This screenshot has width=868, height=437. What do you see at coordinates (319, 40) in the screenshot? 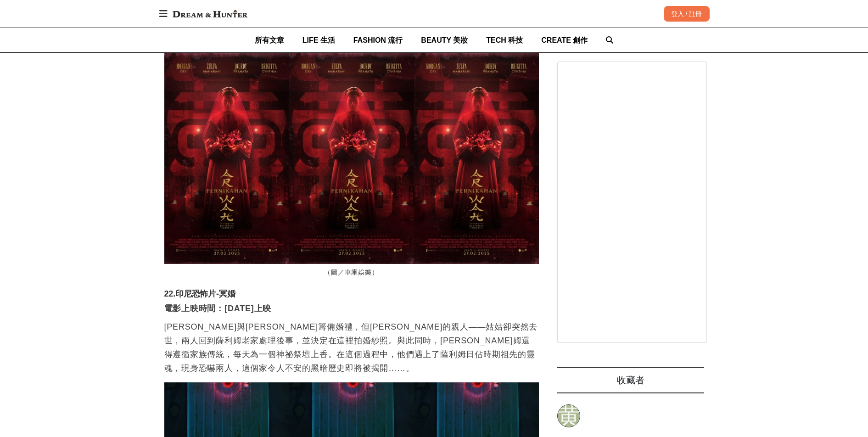
I see `a: LIFE 生活` at bounding box center [319, 40].